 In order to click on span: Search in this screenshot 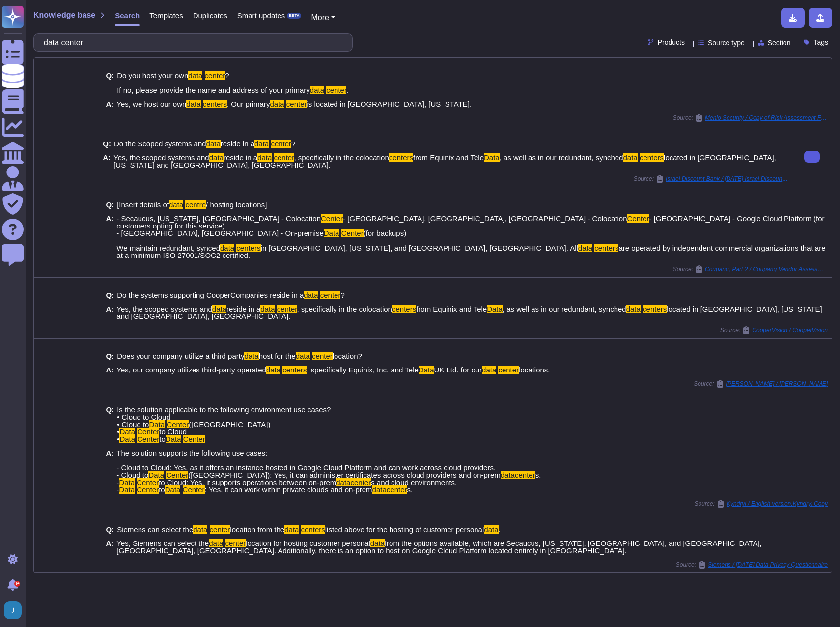, I will do `click(127, 16)`.